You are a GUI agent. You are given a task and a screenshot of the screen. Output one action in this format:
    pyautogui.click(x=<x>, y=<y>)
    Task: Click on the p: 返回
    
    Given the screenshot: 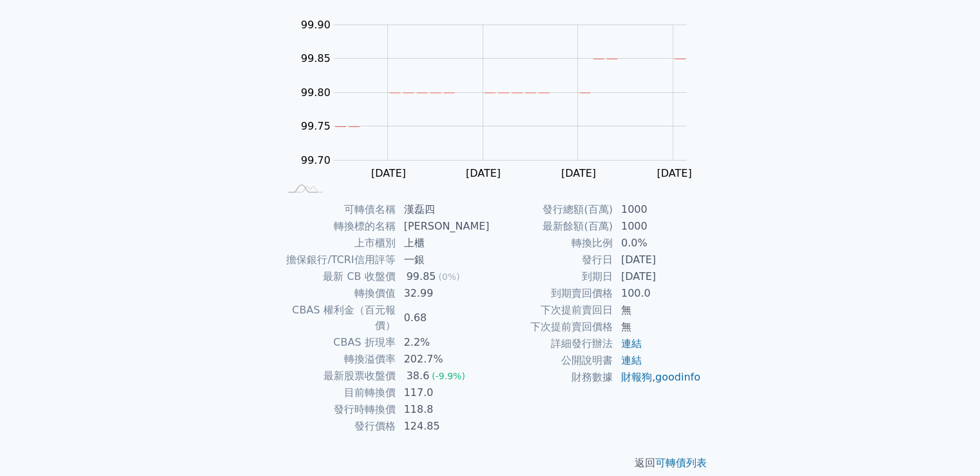 What is the action you would take?
    pyautogui.click(x=490, y=463)
    